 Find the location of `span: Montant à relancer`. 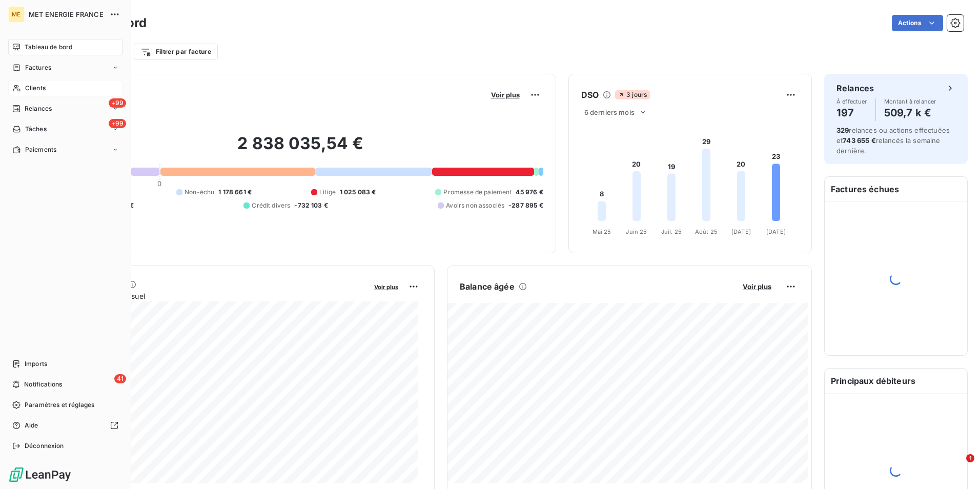

span: Montant à relancer is located at coordinates (910, 101).